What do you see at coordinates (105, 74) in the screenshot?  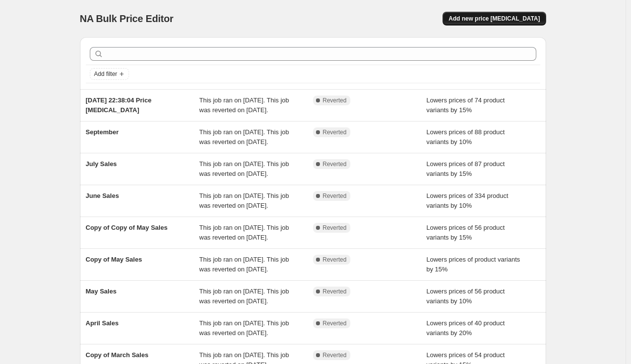 I see `span: Add filter` at bounding box center [105, 74].